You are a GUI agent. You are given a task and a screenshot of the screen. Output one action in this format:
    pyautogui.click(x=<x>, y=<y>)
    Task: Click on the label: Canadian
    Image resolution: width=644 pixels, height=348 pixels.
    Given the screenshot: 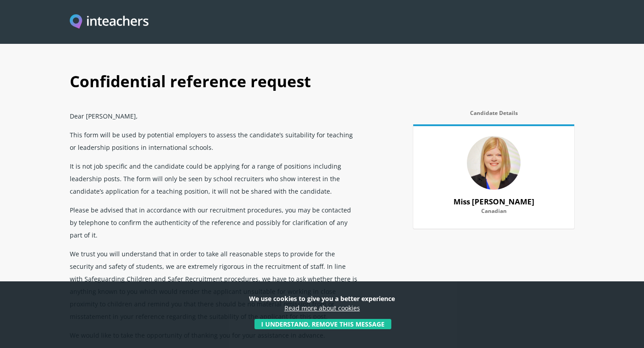 What is the action you would take?
    pyautogui.click(x=494, y=214)
    